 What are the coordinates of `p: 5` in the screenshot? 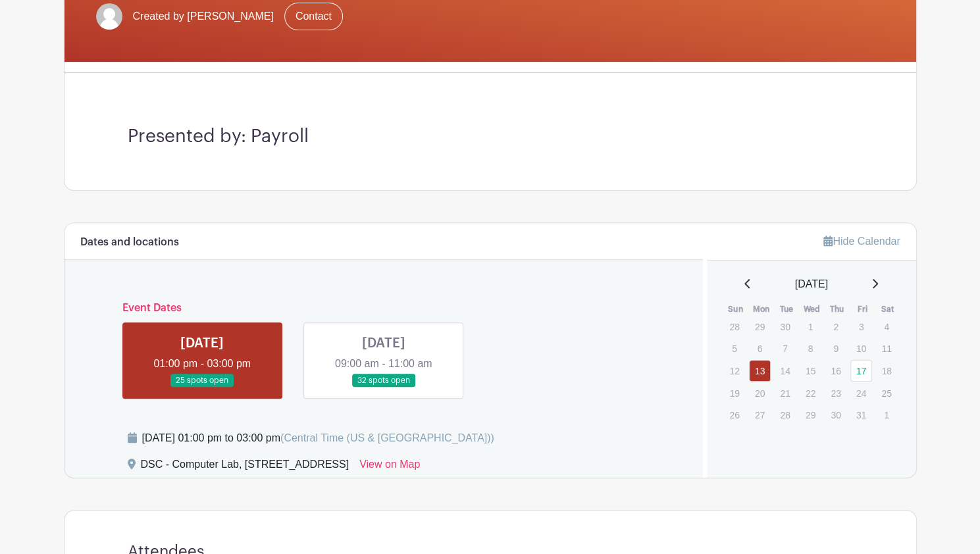 It's located at (734, 348).